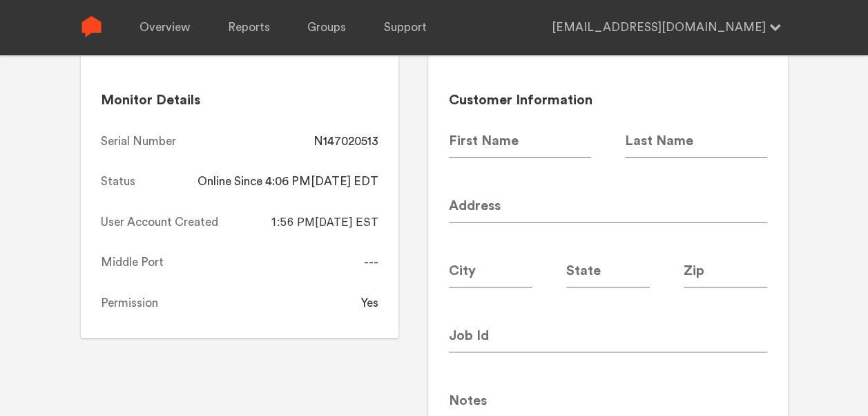  I want to click on img: Sense Logo, so click(91, 26).